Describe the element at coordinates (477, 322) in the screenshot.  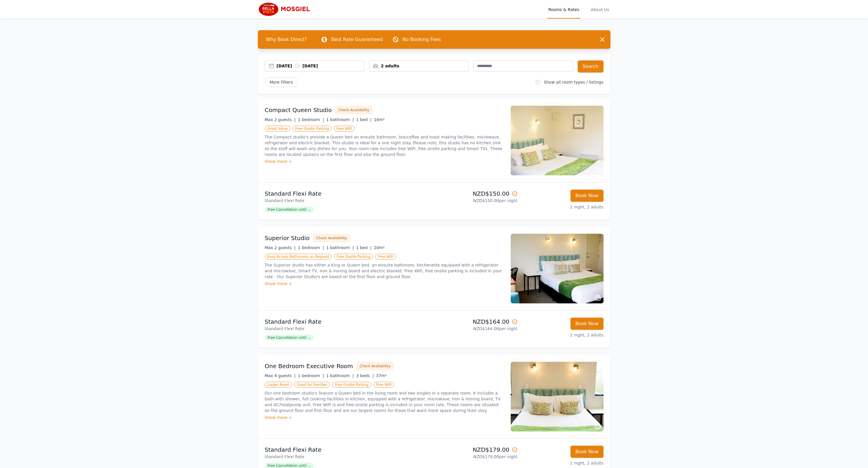
I see `p: NZD$164.00` at that location.